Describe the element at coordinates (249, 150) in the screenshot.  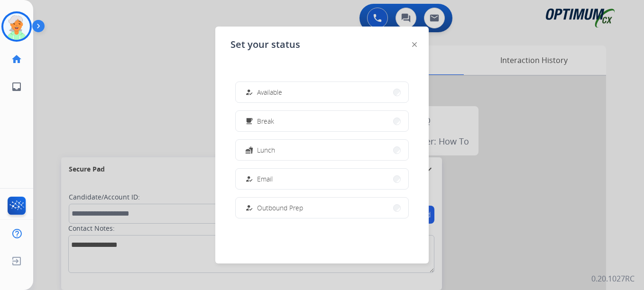
I see `mat-icon: fastfood` at that location.